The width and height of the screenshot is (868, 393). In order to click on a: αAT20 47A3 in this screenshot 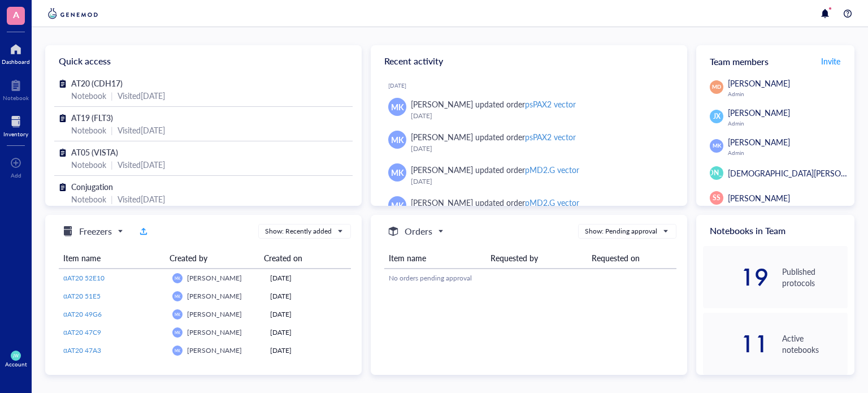, I will do `click(113, 350)`.